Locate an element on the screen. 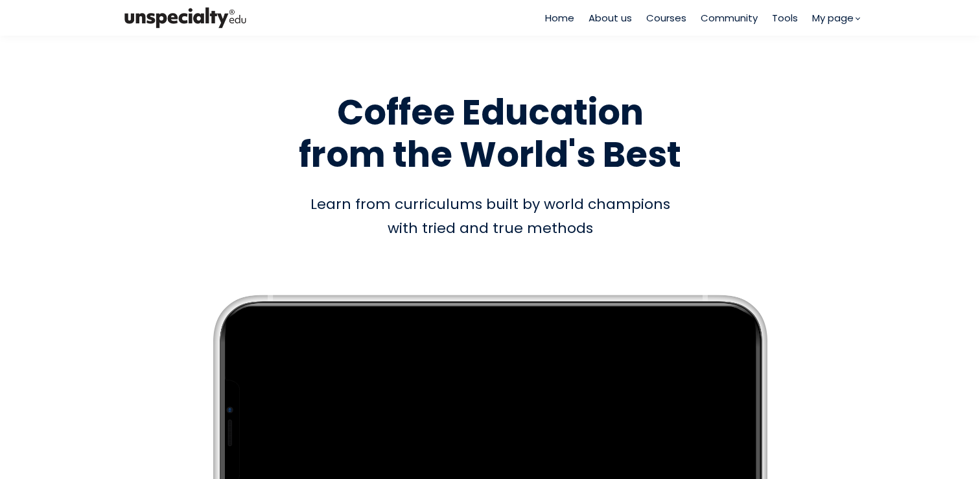  a: Home is located at coordinates (559, 18).